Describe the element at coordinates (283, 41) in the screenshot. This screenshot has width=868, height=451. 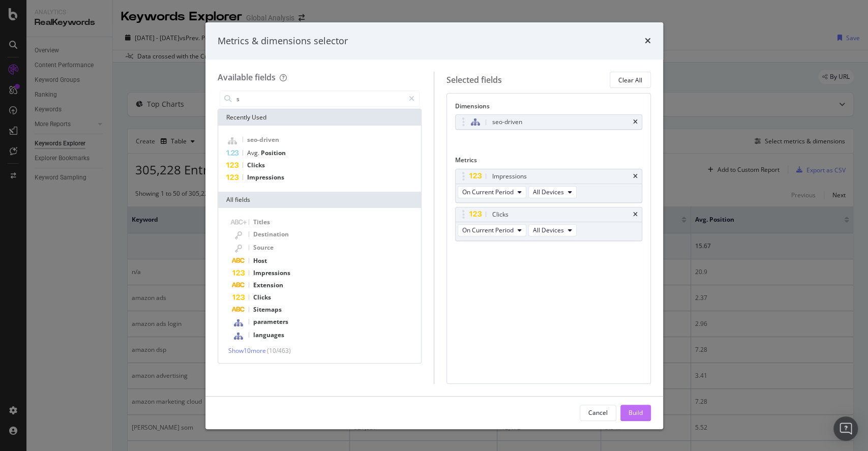
I see `div: Metrics & dimensions selector` at that location.